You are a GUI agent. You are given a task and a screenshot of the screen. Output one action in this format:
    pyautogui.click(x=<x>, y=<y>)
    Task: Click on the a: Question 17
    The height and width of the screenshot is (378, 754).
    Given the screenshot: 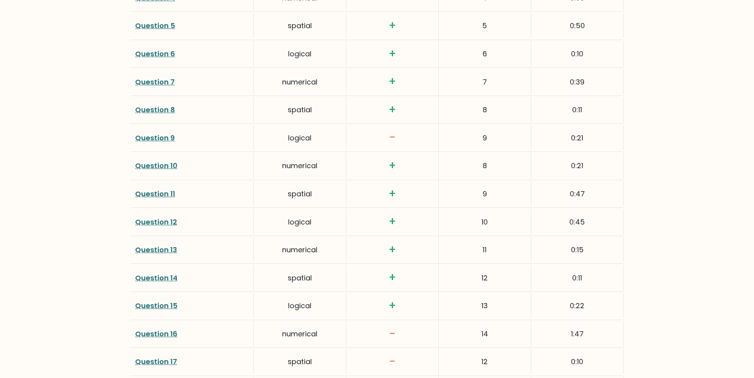 What is the action you would take?
    pyautogui.click(x=156, y=361)
    